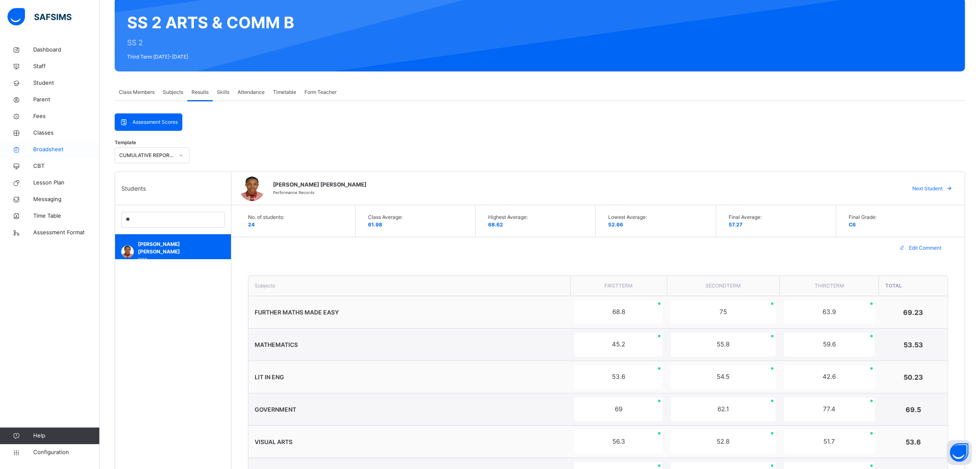 This screenshot has width=980, height=469. Describe the element at coordinates (899, 217) in the screenshot. I see `span: Final Grade:` at that location.